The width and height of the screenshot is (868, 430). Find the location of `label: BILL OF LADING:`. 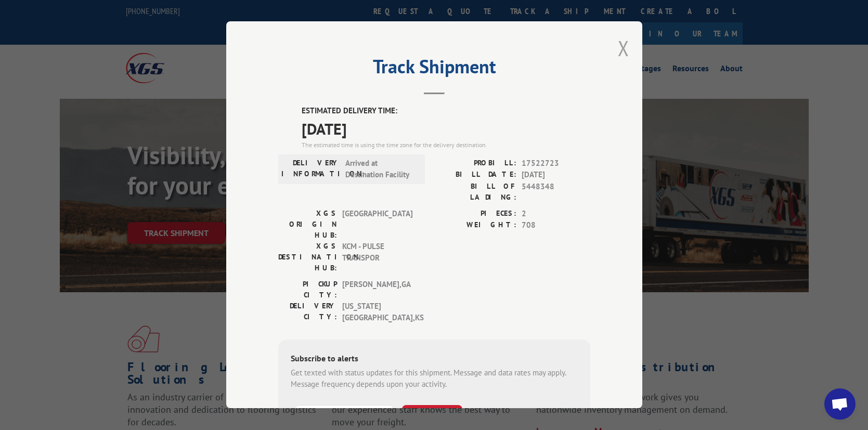

label: BILL OF LADING: is located at coordinates (475, 192).